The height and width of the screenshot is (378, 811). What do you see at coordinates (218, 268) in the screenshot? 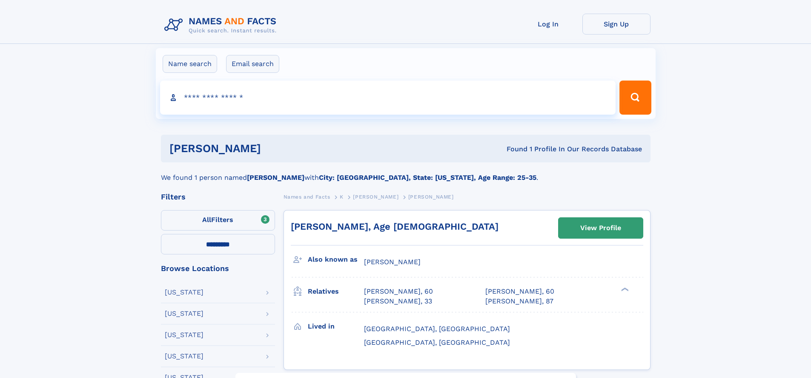
I see `div: Browse Locations` at bounding box center [218, 268].